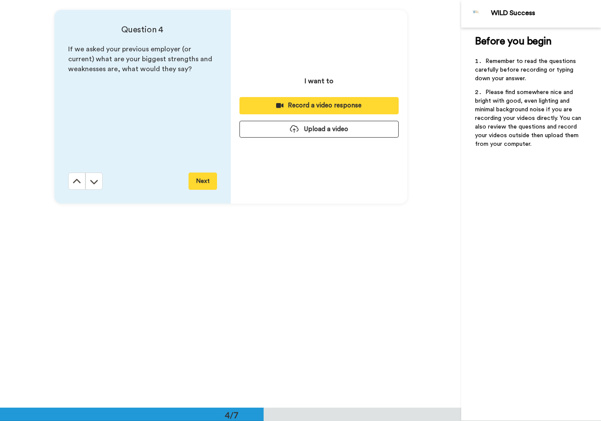 This screenshot has width=601, height=421. I want to click on img: Profile Image, so click(477, 14).